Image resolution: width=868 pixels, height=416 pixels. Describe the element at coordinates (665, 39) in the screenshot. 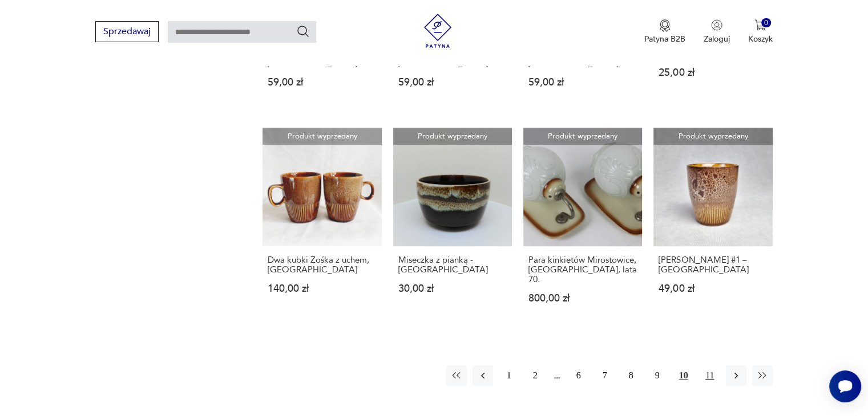

I see `p: Patyna B2B` at that location.